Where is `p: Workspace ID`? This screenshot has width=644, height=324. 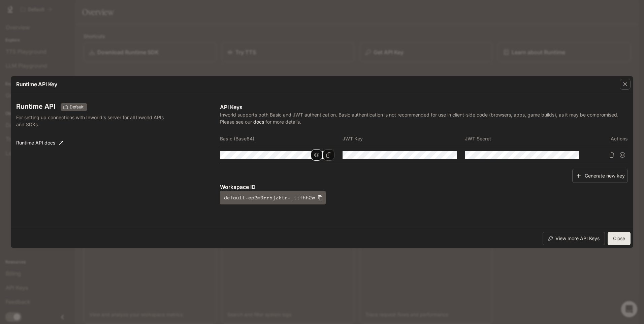
p: Workspace ID is located at coordinates (423, 187).